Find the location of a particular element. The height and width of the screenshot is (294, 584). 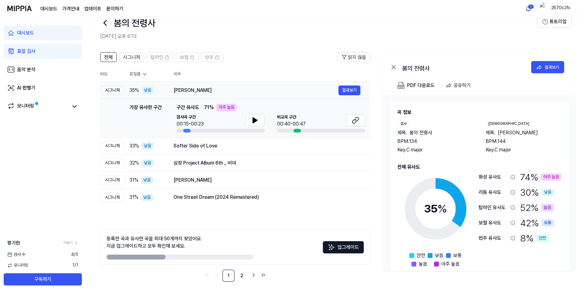

a: 가격안내 is located at coordinates (71, 9).